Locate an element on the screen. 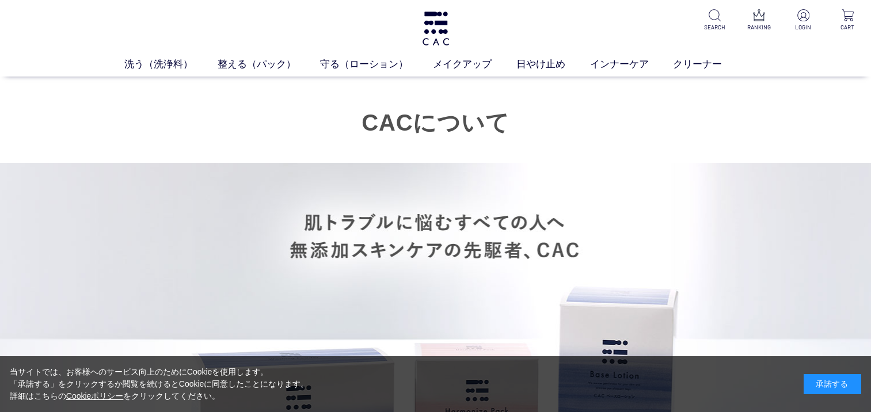  p: CART is located at coordinates (848, 27).